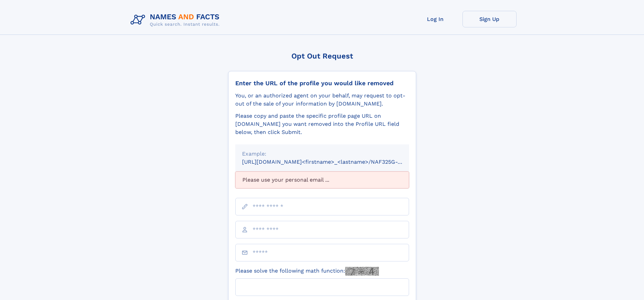 This screenshot has width=644, height=300. I want to click on div: Please use your personal email ..., so click(322, 180).